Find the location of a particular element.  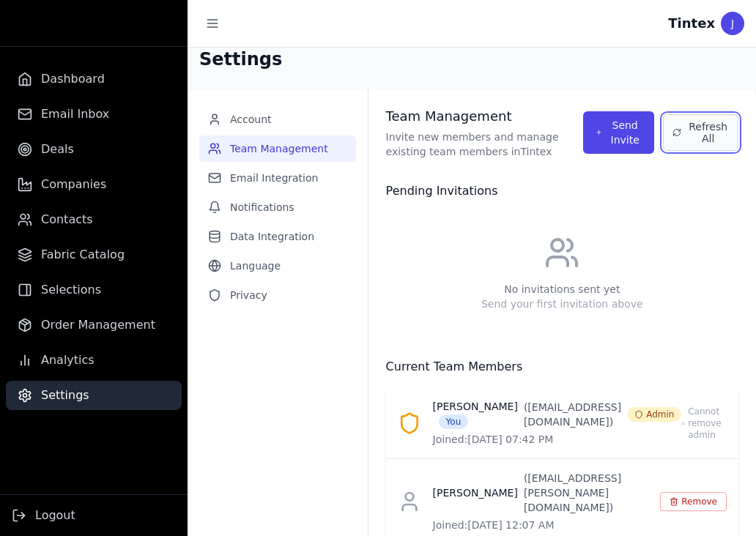

div: Cannot remove admin is located at coordinates (704, 423).